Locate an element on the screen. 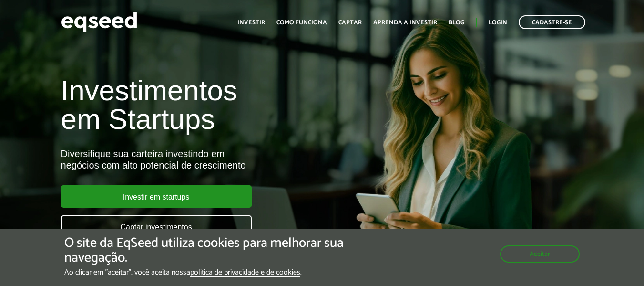  a: Investir em startups is located at coordinates (157, 196).